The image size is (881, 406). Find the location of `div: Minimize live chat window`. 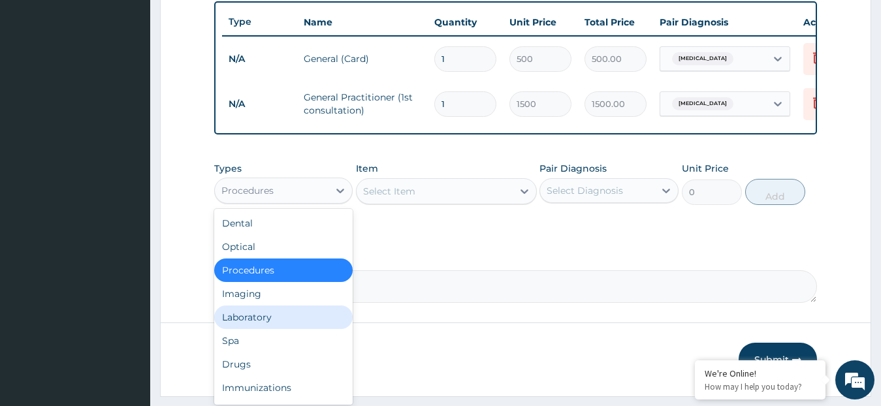

div: Minimize live chat window is located at coordinates (230, 22).